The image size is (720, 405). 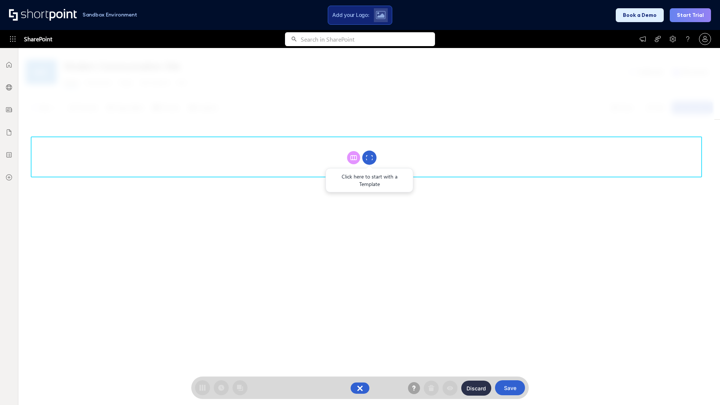 What do you see at coordinates (110, 15) in the screenshot?
I see `h1: Sandbox Environment` at bounding box center [110, 15].